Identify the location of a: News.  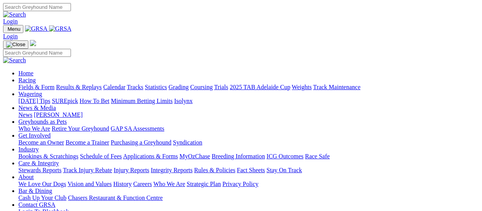
(25, 114).